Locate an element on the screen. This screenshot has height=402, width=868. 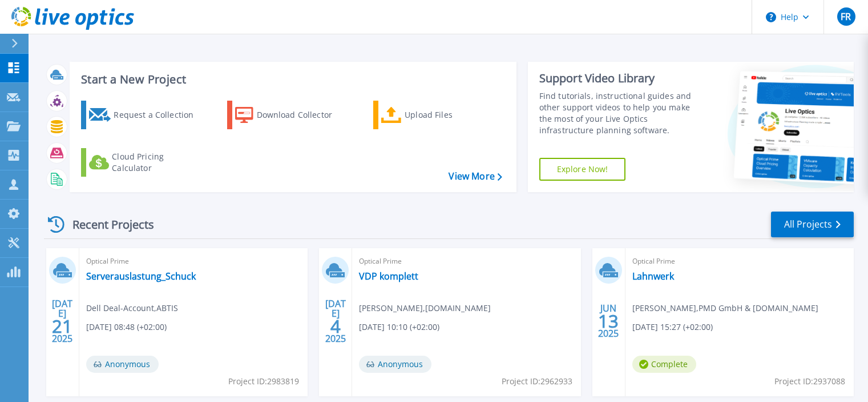
span: 21 is located at coordinates (62, 326).